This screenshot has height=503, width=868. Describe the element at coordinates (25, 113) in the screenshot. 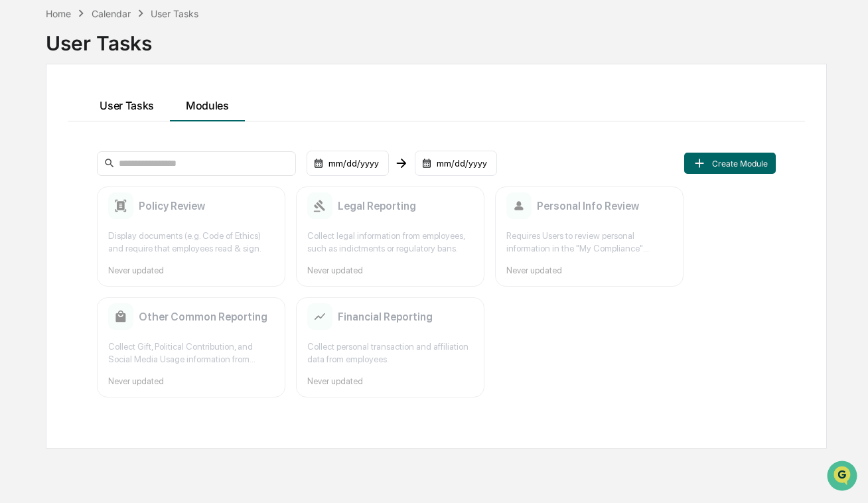

I see `img: 1746055101610-c473b297-6a78-478c-a979-82029cc54cd1` at that location.